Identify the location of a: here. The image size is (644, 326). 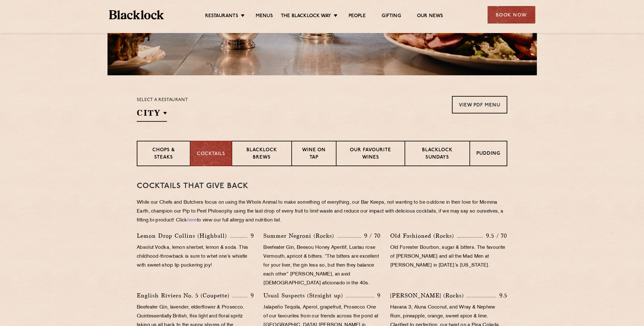
(192, 220).